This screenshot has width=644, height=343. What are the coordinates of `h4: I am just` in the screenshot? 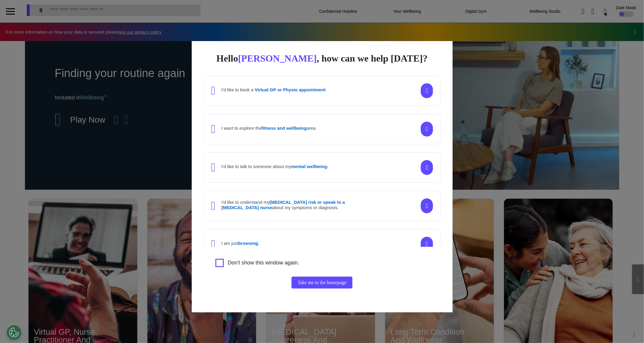 It's located at (240, 243).